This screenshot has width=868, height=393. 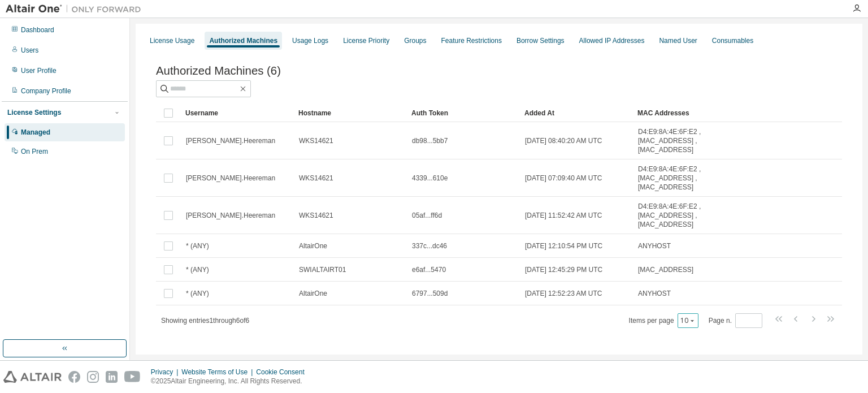 What do you see at coordinates (219, 372) in the screenshot?
I see `div: Website Terms of Use` at bounding box center [219, 372].